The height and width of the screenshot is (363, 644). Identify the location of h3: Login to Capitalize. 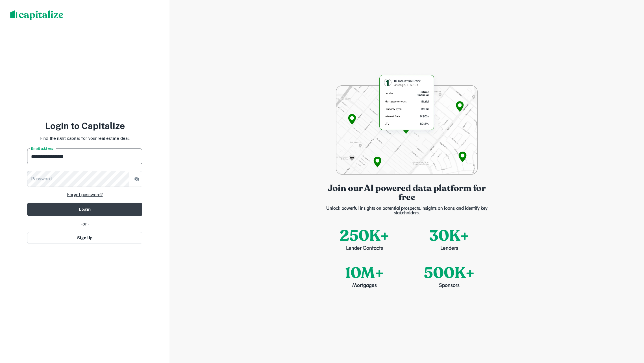
(85, 126).